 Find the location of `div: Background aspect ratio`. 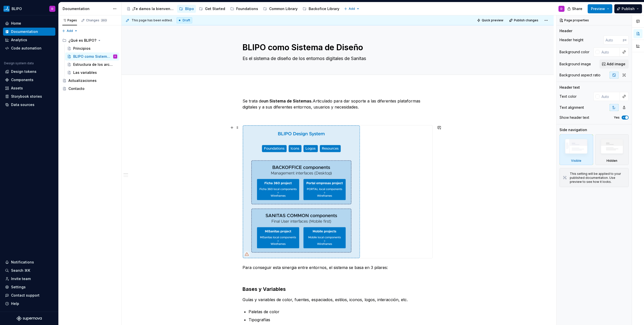

div: Background aspect ratio is located at coordinates (580, 75).